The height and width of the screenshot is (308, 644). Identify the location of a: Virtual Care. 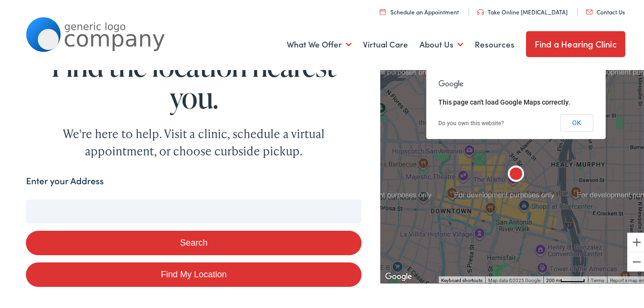
(385, 43).